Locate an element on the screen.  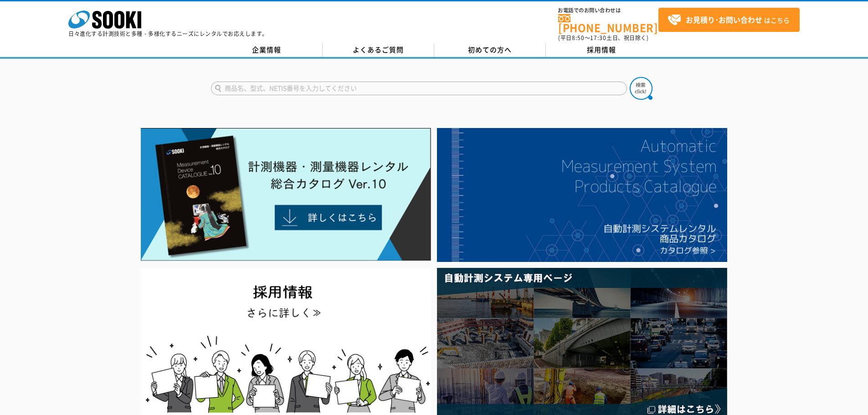
span: はこちら is located at coordinates (728, 20).